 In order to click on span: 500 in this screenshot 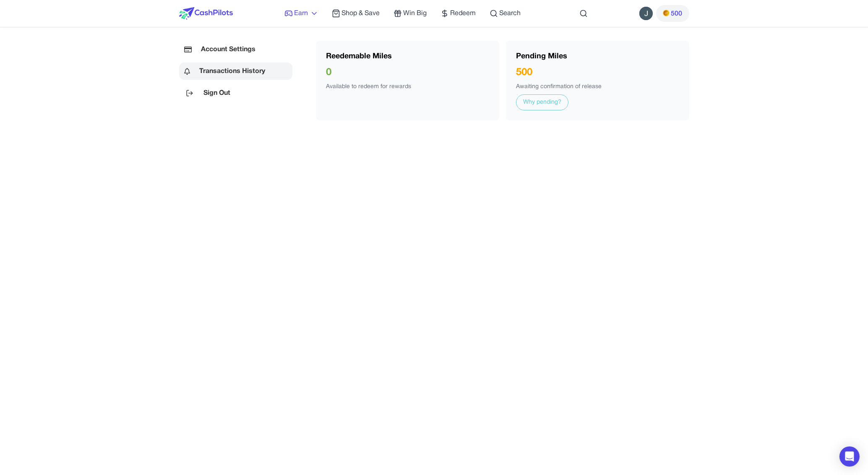, I will do `click(676, 14)`.